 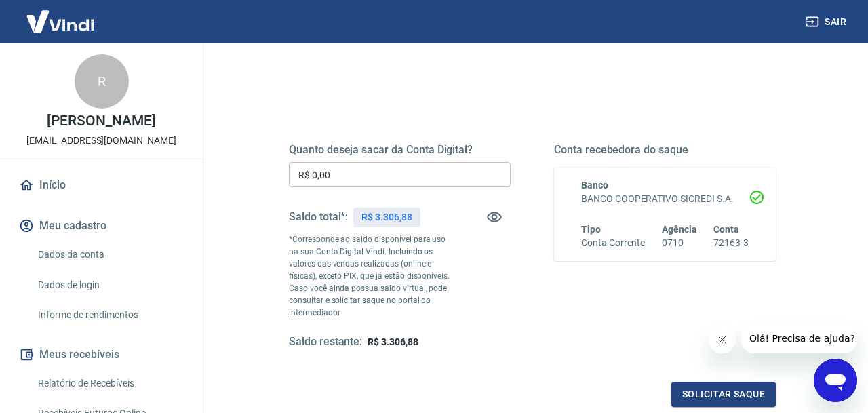 What do you see at coordinates (109, 314) in the screenshot?
I see `a: Informe de rendimentos` at bounding box center [109, 314].